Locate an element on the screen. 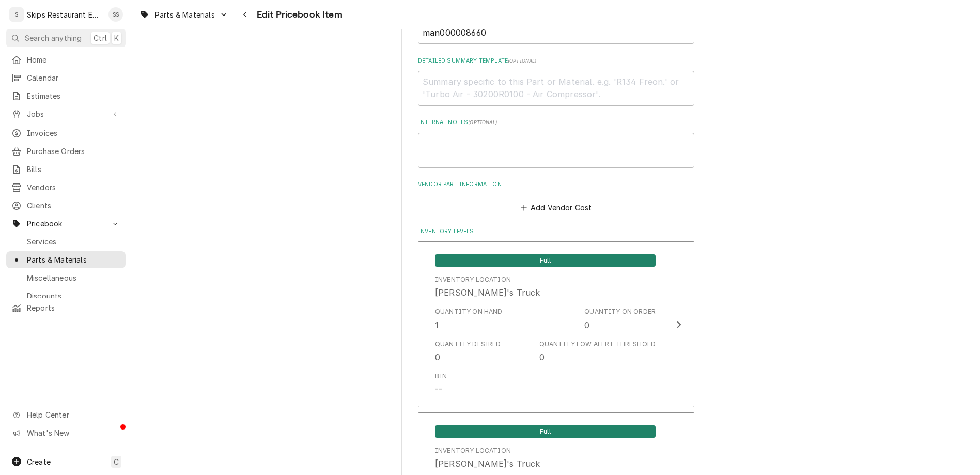 The image size is (980, 475). a: Parts & Materials is located at coordinates (66, 260).